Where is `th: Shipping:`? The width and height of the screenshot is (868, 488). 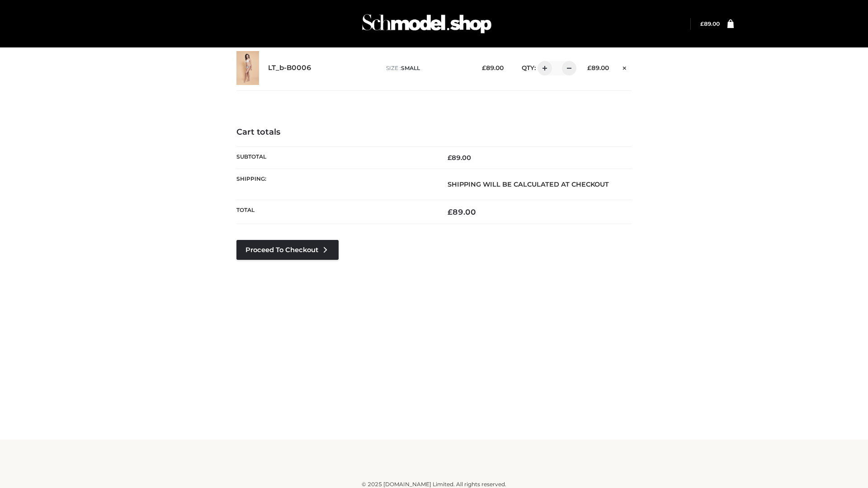 th: Shipping: is located at coordinates (335, 184).